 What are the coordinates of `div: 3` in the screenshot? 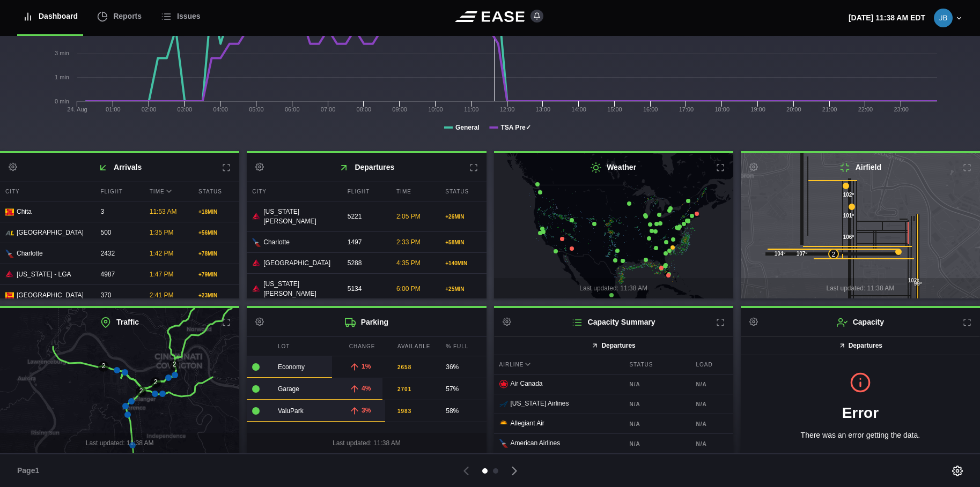 It's located at (119, 212).